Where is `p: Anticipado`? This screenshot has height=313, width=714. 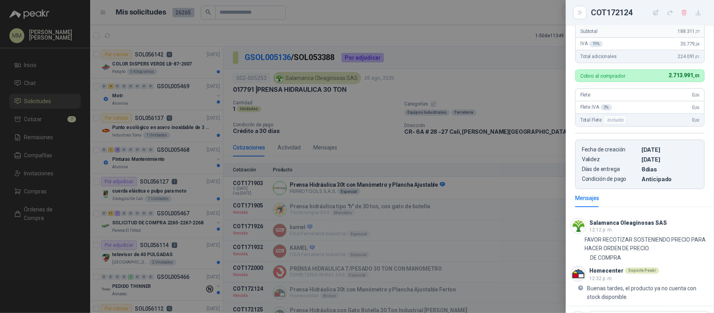
p: Anticipado is located at coordinates (670, 179).